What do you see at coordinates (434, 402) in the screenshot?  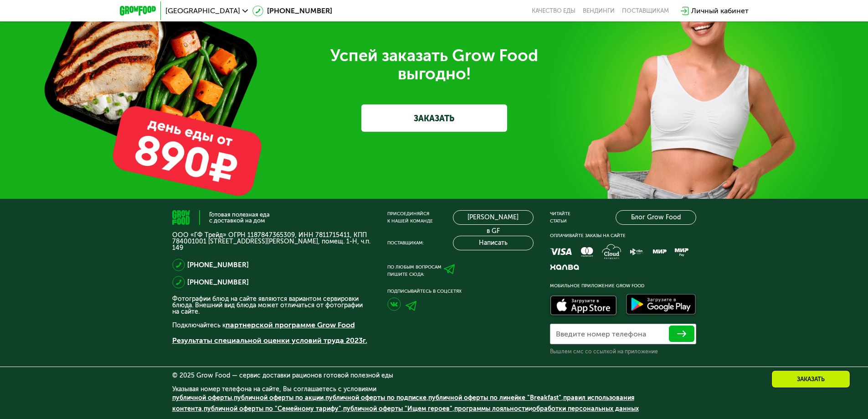 I see `div: Указывая номер телефона на сайте, Вы соглашаетесь с условиями` at bounding box center [434, 402].